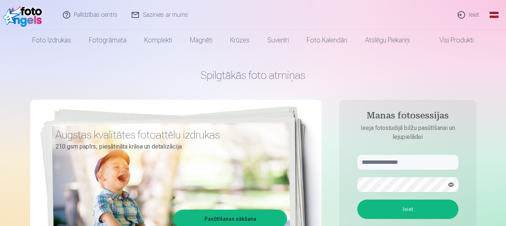 The width and height of the screenshot is (506, 226). I want to click on p: Ieeja fotostudijā bilžu pasūtīšanai un lejupielādei, so click(408, 132).